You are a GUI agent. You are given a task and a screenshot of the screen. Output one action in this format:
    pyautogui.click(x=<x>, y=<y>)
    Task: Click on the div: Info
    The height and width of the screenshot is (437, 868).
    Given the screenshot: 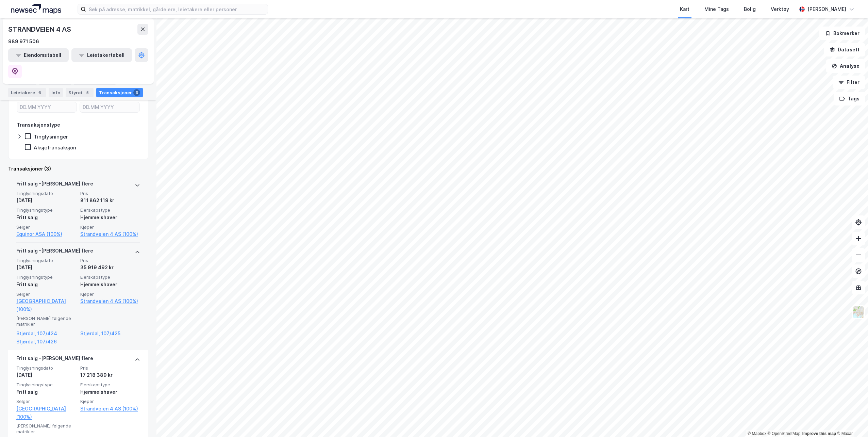 What is the action you would take?
    pyautogui.click(x=56, y=93)
    